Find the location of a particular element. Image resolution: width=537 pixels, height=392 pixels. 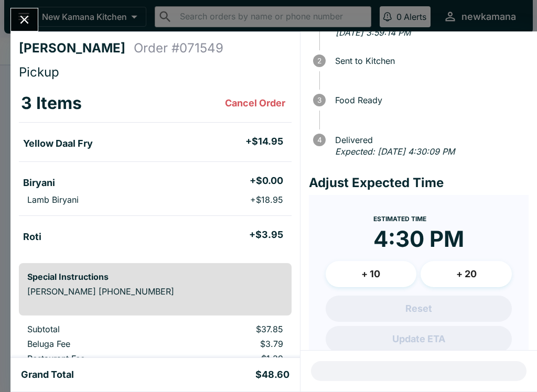

h5: $48.60 is located at coordinates (272, 374).